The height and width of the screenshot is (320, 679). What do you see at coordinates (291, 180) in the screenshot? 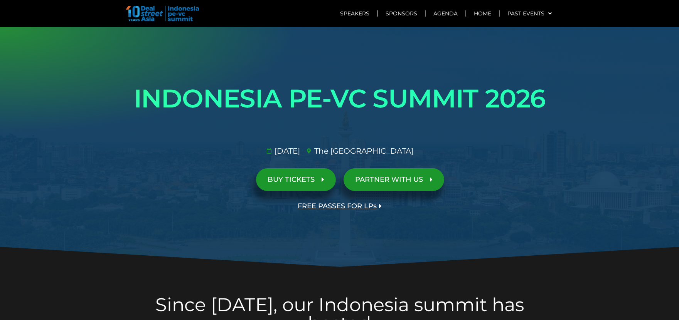
I see `span: BUY TICKETS` at bounding box center [291, 180].